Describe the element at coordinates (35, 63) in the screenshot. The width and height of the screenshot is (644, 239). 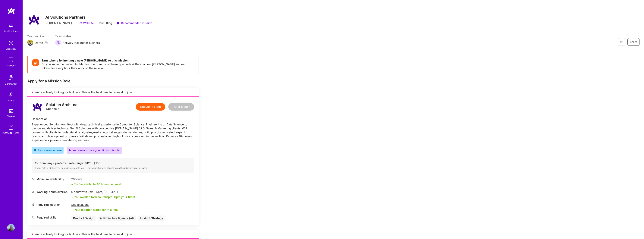
I see `img: Token icon` at that location.